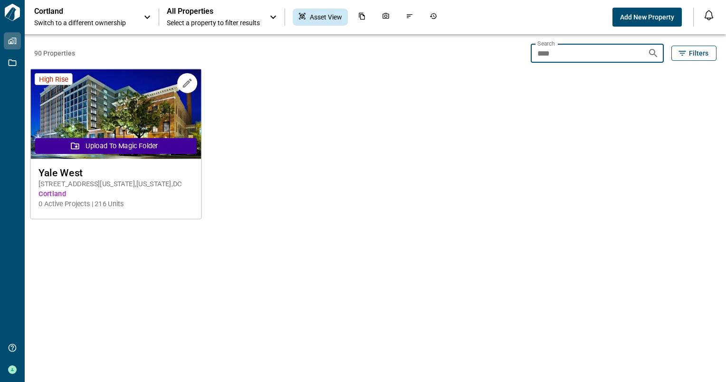 The width and height of the screenshot is (726, 382). Describe the element at coordinates (280, 53) in the screenshot. I see `span: 90 Properties` at that location.